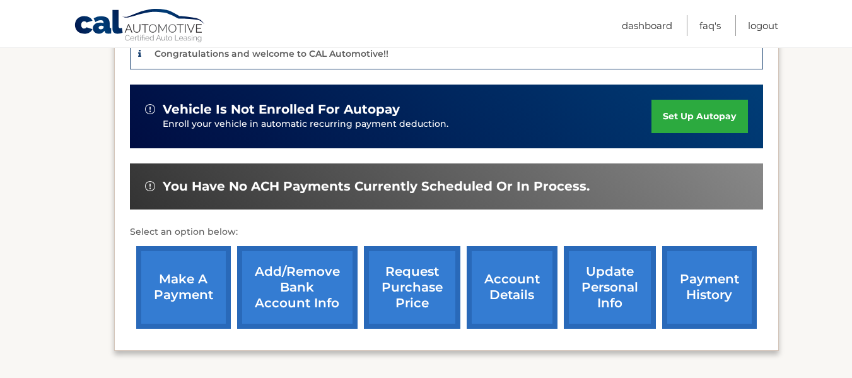  Describe the element at coordinates (184, 287) in the screenshot. I see `a: make a payment` at that location.